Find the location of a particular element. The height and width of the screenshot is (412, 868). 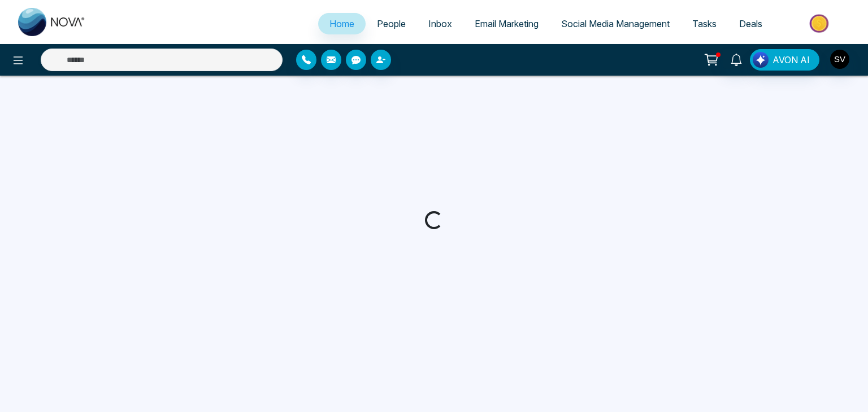

a: Deals is located at coordinates (751, 24).